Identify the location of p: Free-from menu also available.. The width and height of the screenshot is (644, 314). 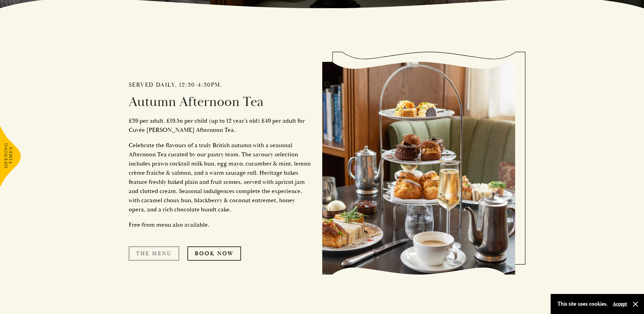
(220, 224).